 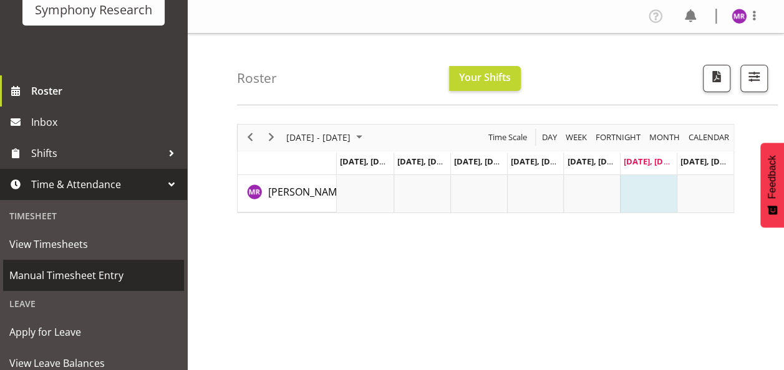 What do you see at coordinates (708, 137) in the screenshot?
I see `span: calendar` at bounding box center [708, 137].